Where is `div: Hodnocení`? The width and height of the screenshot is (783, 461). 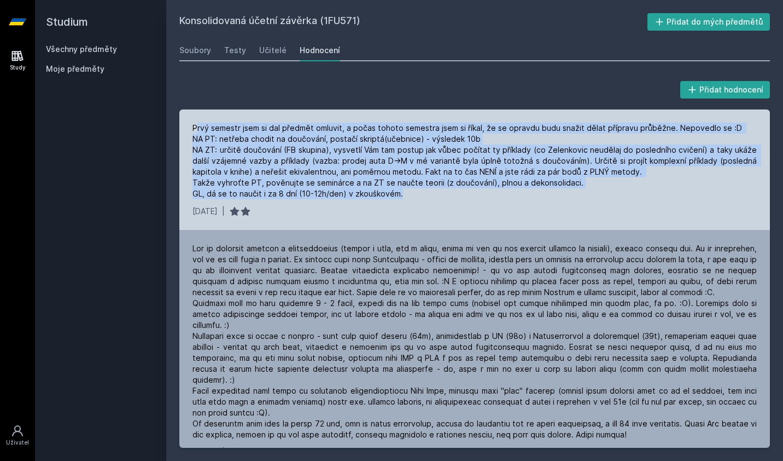 div: Hodnocení is located at coordinates (320, 50).